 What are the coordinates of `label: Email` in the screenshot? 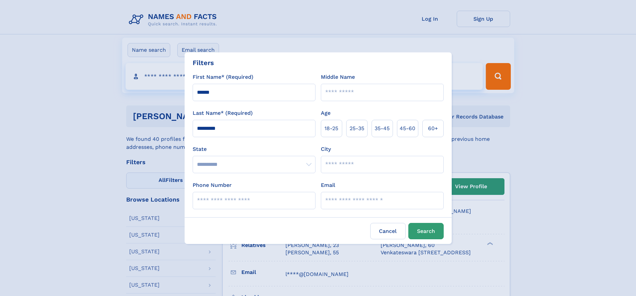 It's located at (328, 185).